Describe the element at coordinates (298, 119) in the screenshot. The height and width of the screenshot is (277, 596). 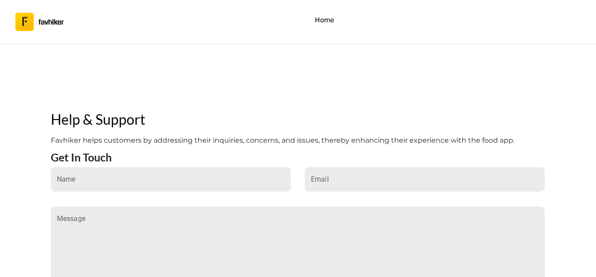
I see `h1: Help & Support` at that location.